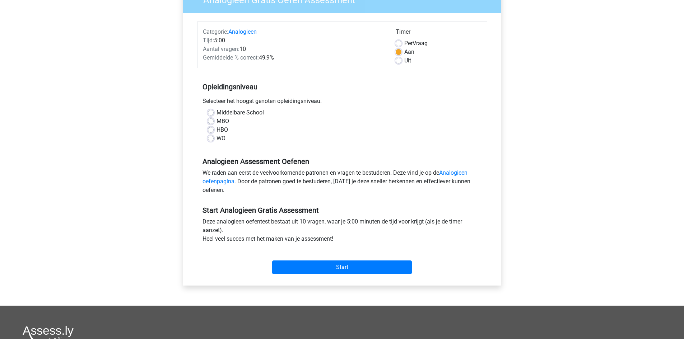 The height and width of the screenshot is (339, 684). What do you see at coordinates (410, 52) in the screenshot?
I see `label: Aan` at bounding box center [410, 52].